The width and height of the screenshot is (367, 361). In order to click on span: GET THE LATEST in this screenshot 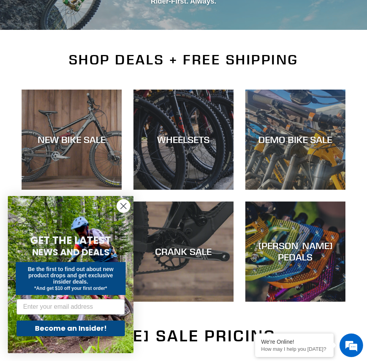, I will do `click(71, 240)`.